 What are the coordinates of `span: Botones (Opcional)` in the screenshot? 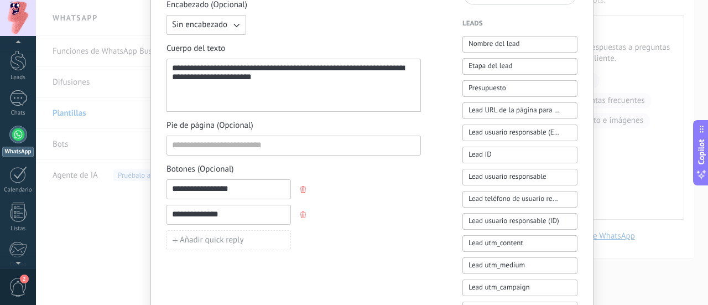 It's located at (294, 169).